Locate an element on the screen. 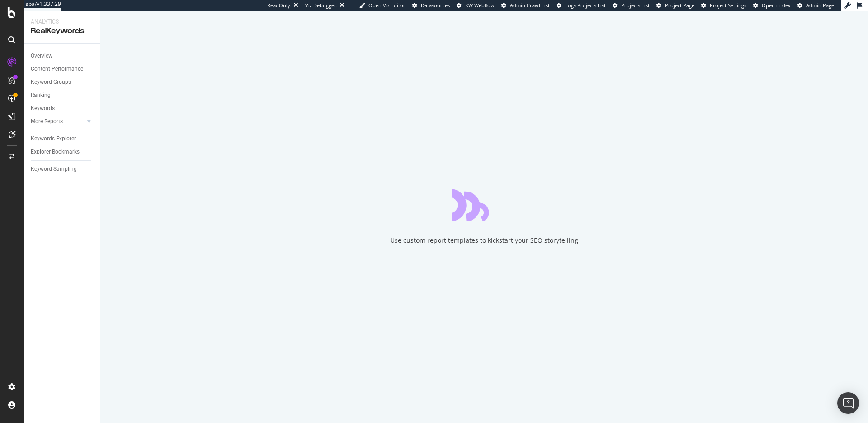 The width and height of the screenshot is (868, 423). div: Keywords is located at coordinates (43, 108).